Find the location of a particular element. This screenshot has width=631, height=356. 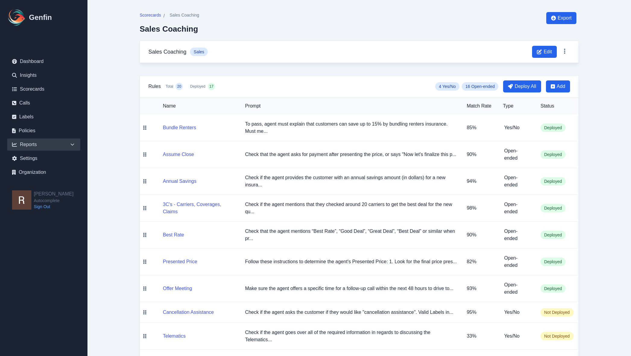

img: Logo is located at coordinates (17, 17).